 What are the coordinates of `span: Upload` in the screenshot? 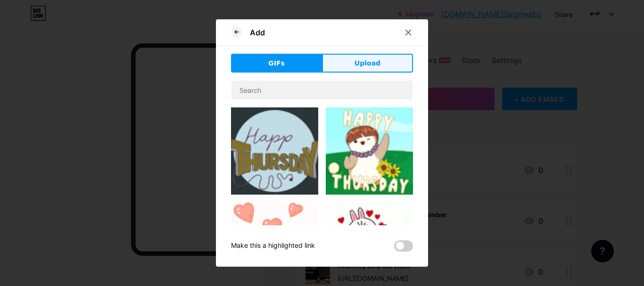 It's located at (367, 63).